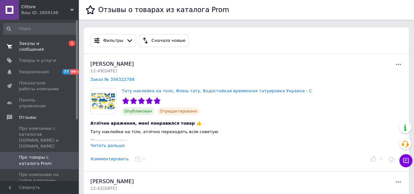 The height and width of the screenshot is (194, 414). I want to click on button: Чат с покупателем, so click(406, 161).